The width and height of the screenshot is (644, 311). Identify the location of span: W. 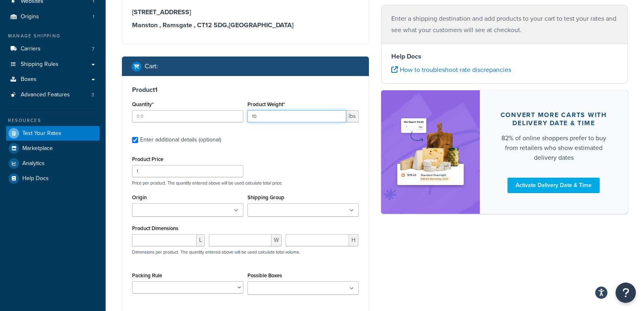
(276, 240).